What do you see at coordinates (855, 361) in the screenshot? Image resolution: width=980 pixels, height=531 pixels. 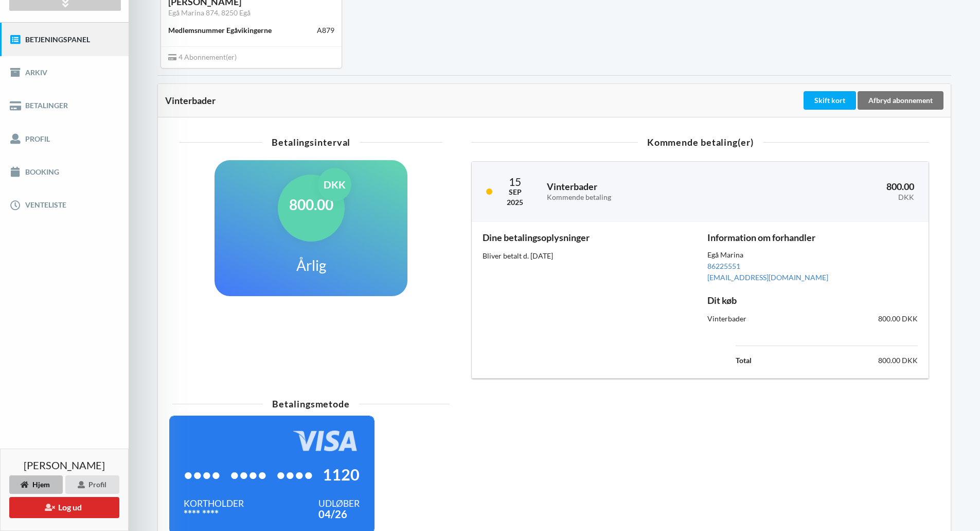 I see `td: 800.00 DKK` at bounding box center [855, 361].